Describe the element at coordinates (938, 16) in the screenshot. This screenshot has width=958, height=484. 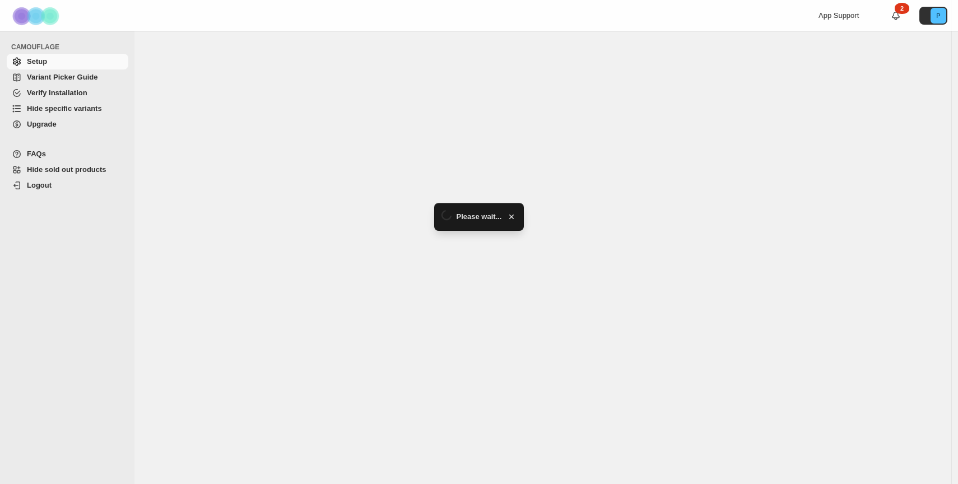
I see `text: P` at that location.